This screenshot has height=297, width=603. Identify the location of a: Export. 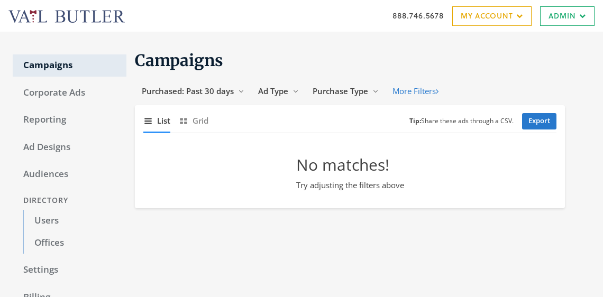
(539, 121).